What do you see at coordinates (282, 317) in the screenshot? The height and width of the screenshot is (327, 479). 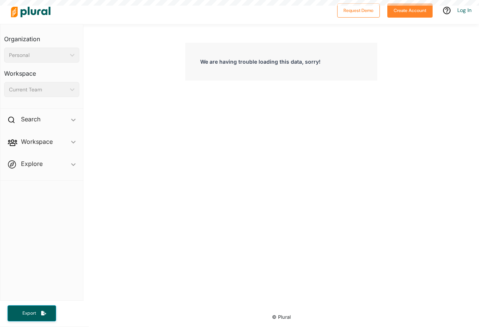 I see `small: © Plural` at bounding box center [282, 317].